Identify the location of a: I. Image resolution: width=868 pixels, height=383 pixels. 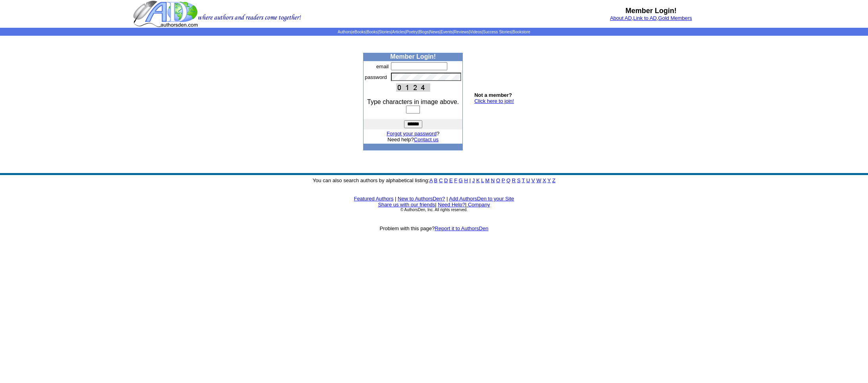
(471, 180).